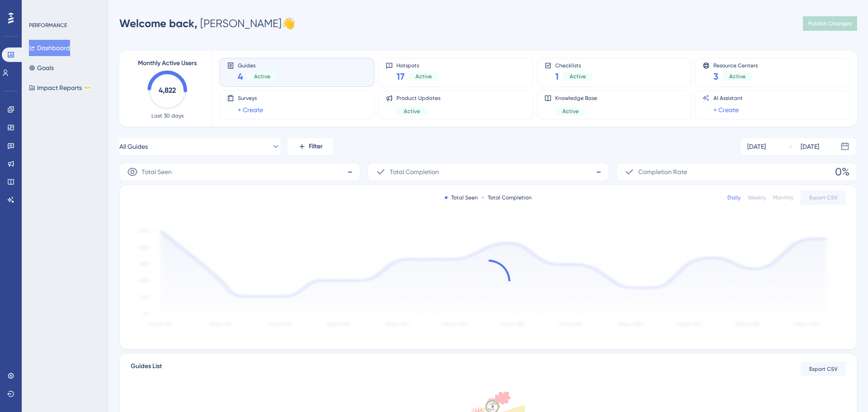 This screenshot has width=868, height=412. What do you see at coordinates (418, 98) in the screenshot?
I see `span: Product Updates` at bounding box center [418, 98].